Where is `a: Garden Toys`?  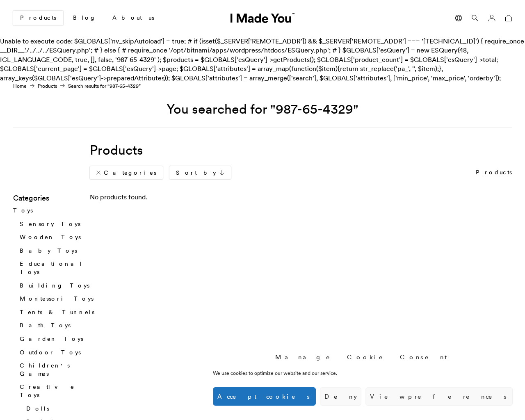
a: Garden Toys is located at coordinates (51, 339).